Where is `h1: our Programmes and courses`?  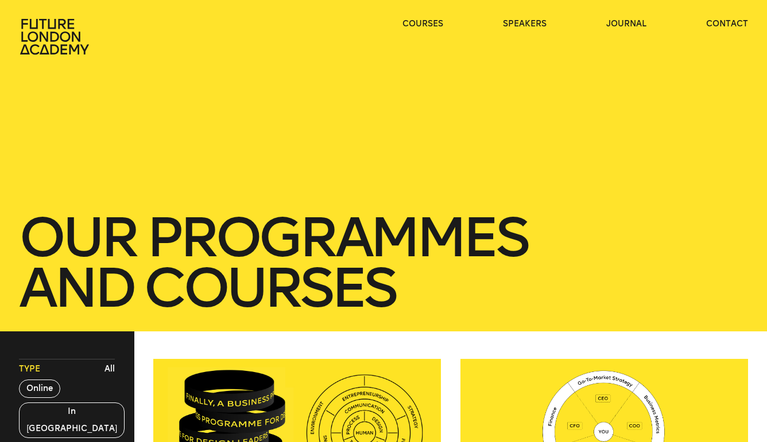
h1: our Programmes and courses is located at coordinates (383, 263).